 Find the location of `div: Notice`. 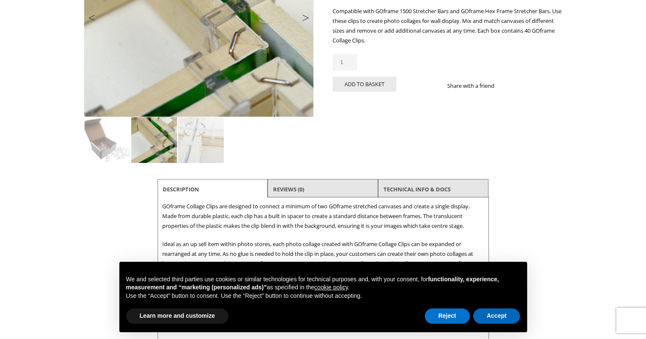

div: Notice is located at coordinates (323, 297).